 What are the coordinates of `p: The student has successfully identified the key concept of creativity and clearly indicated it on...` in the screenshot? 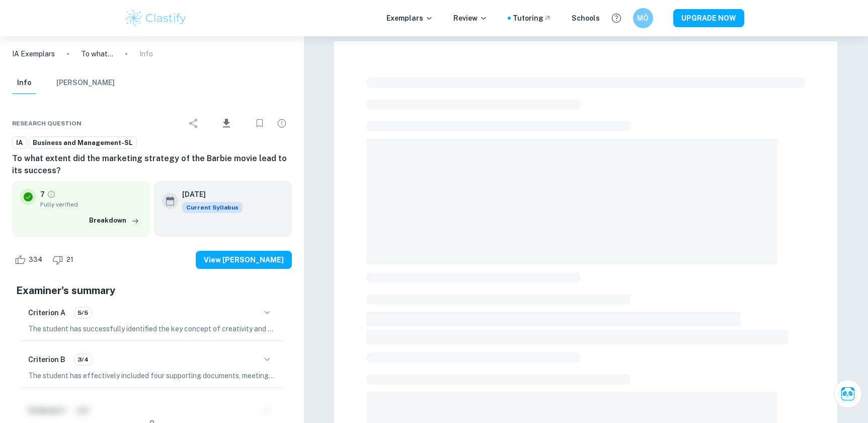 It's located at (152, 329).